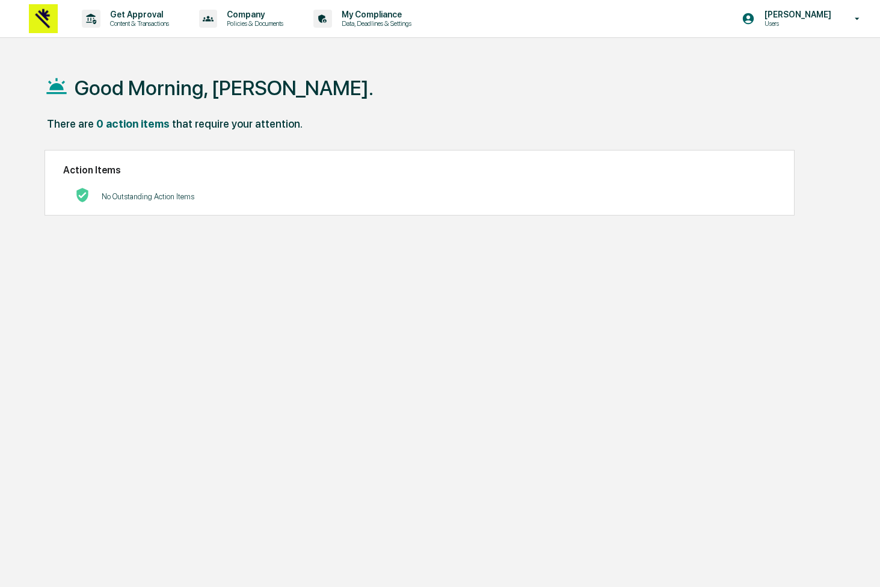 The width and height of the screenshot is (880, 587). What do you see at coordinates (133, 123) in the screenshot?
I see `div: 0 action items` at bounding box center [133, 123].